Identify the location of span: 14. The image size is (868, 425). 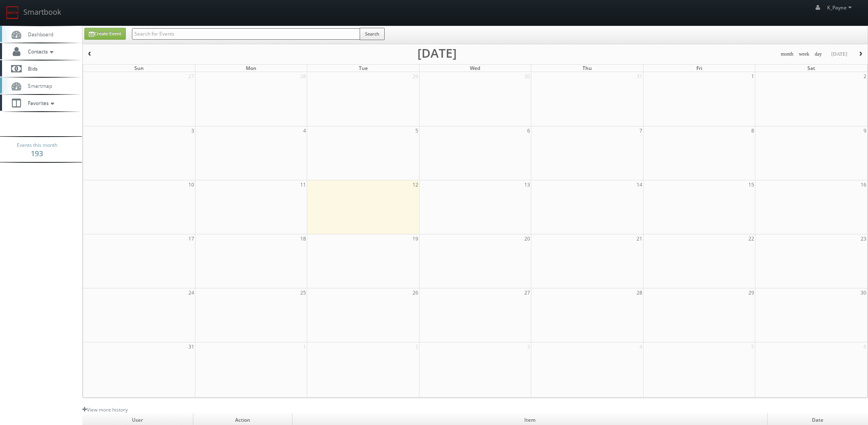
(639, 185).